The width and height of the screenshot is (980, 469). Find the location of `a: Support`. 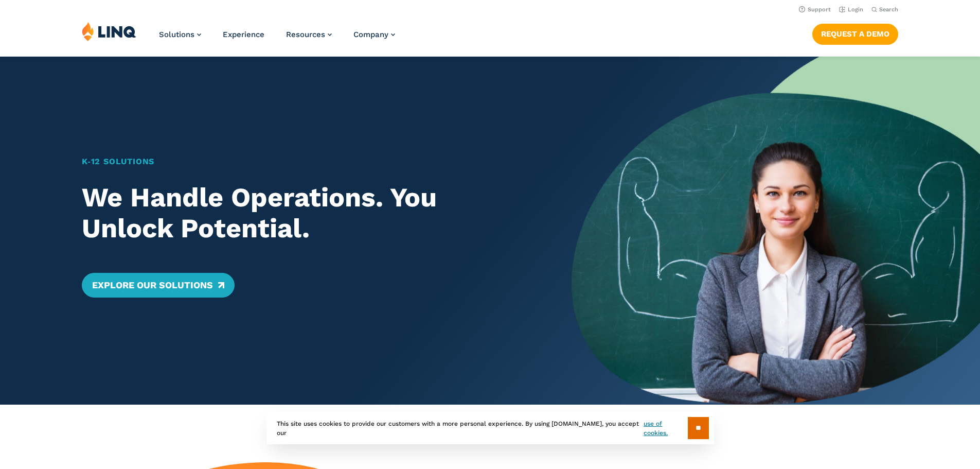

a: Support is located at coordinates (814, 9).